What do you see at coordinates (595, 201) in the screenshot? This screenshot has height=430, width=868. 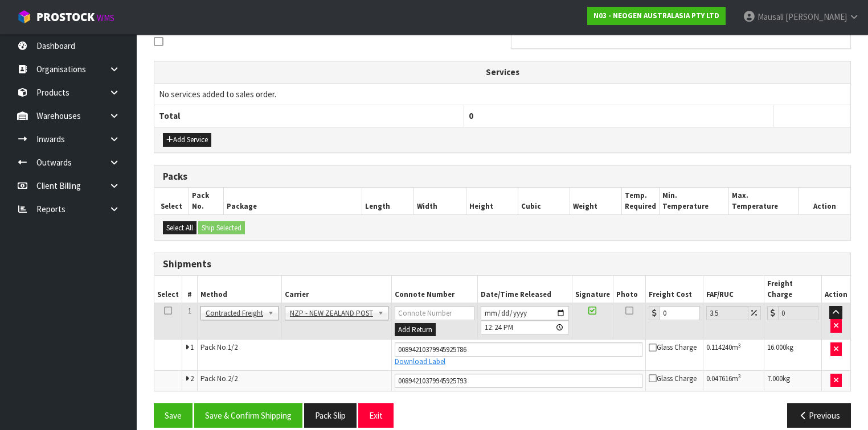 I see `th: Weight` at bounding box center [595, 201].